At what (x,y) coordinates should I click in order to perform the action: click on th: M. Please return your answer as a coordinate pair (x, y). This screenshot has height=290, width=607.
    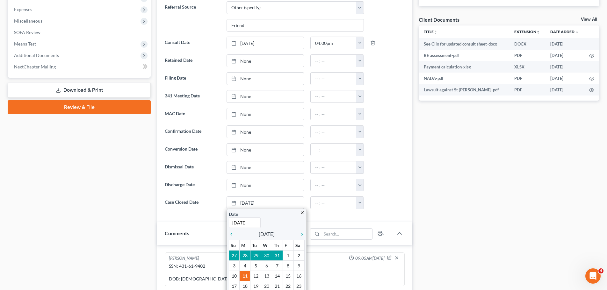
    Looking at the image, I should click on (245, 246).